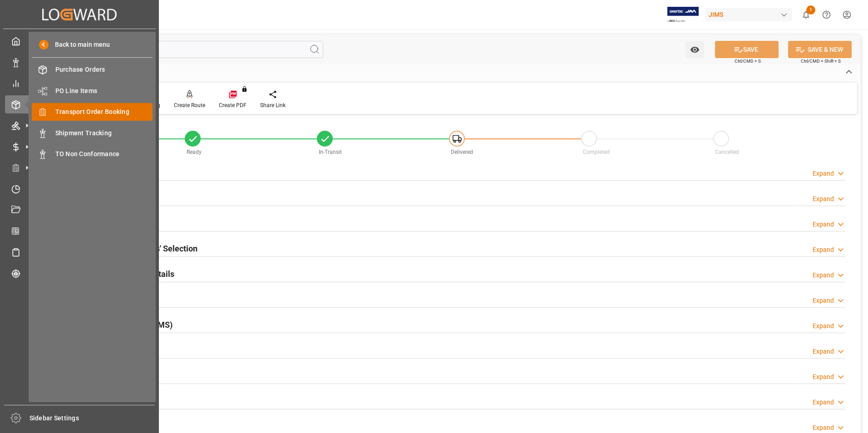 This screenshot has width=868, height=433. Describe the element at coordinates (727, 152) in the screenshot. I see `span: Cancelled` at that location.